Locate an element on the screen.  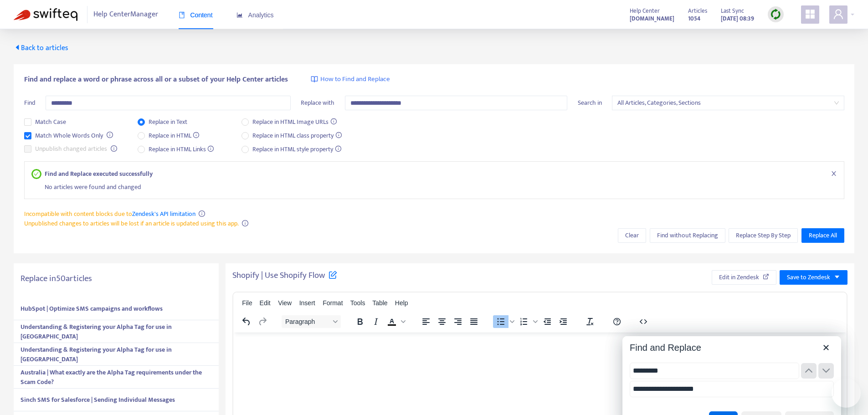
button: Increase indent is located at coordinates (564, 322).